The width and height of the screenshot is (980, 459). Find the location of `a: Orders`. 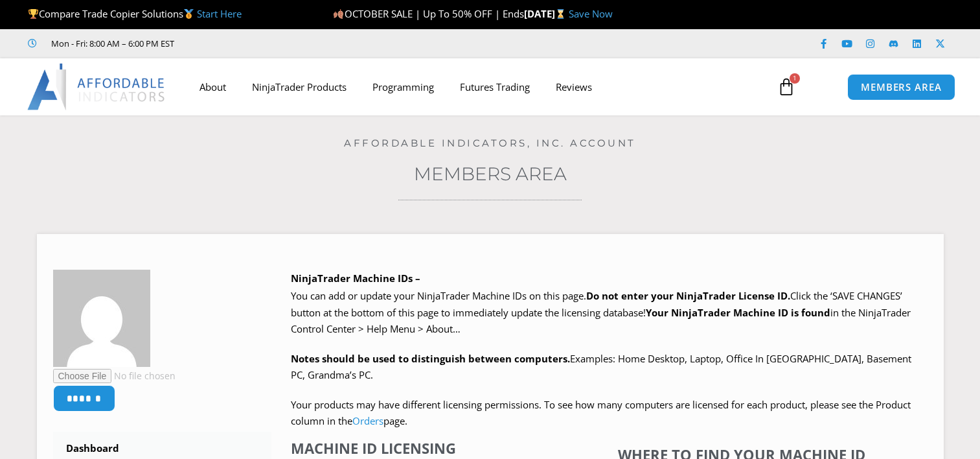

a: Orders is located at coordinates (368, 420).